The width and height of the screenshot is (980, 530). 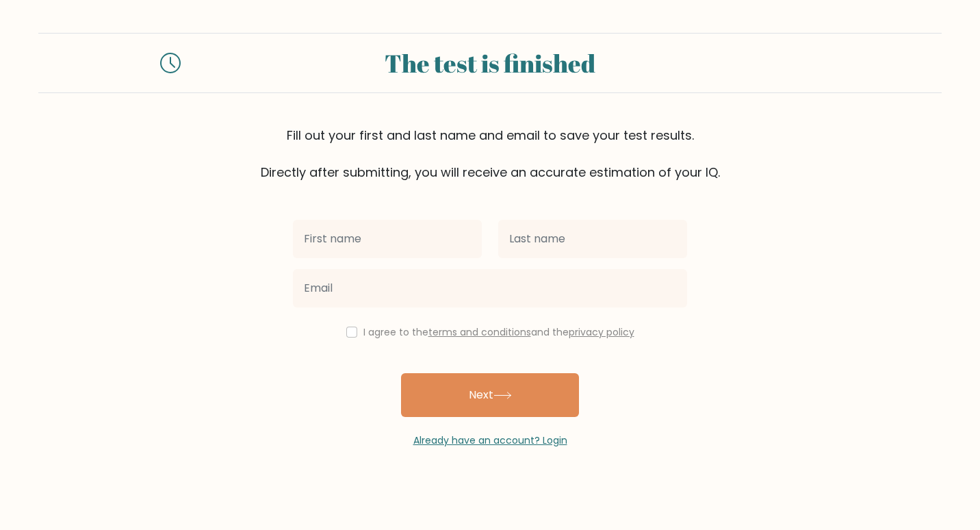 I want to click on a: Already have an account? Login, so click(x=490, y=440).